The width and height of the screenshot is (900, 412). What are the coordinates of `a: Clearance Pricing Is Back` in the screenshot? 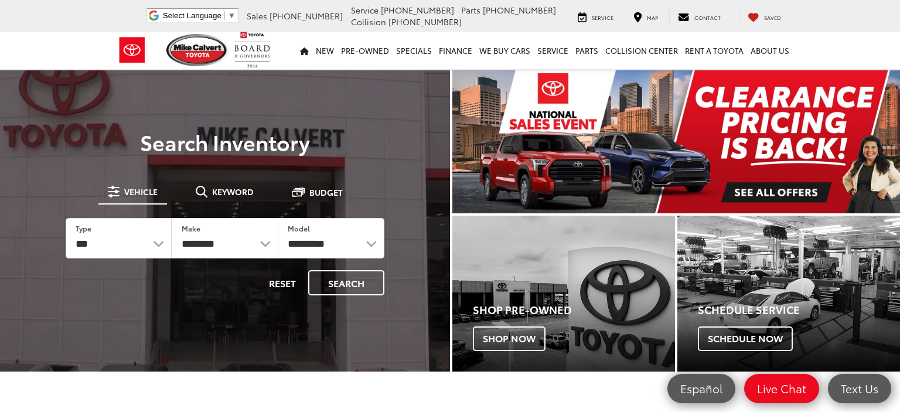 It's located at (676, 142).